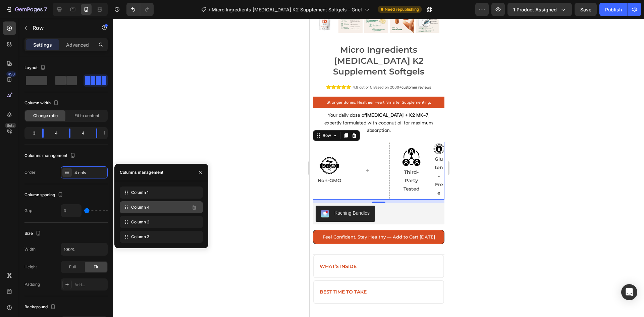 The height and width of the screenshot is (317, 644). I want to click on span: 4.8 out of 5 Based on 2000+, so click(82, 68).